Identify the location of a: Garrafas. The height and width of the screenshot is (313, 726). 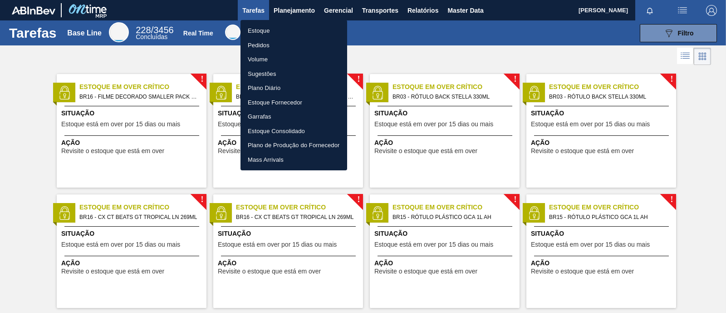
(294, 117).